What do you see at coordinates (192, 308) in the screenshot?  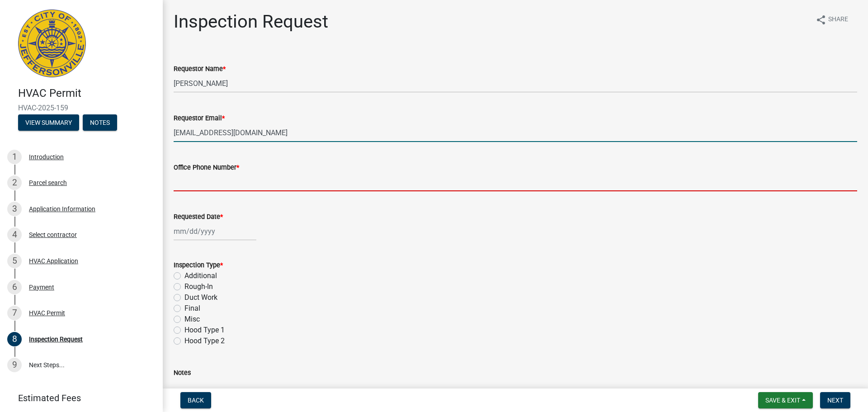 I see `label: Final` at bounding box center [192, 308].